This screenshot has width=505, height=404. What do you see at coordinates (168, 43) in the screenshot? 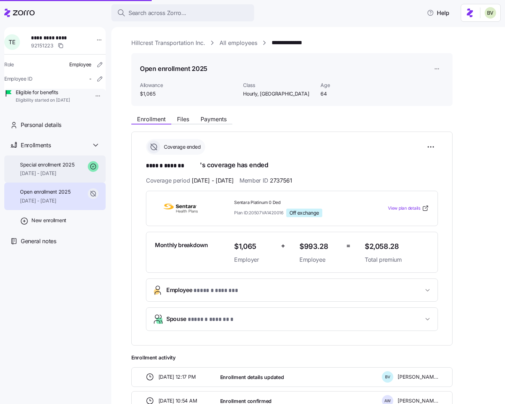
I see `a: Hillcrest Transportation Inc.` at bounding box center [168, 43].